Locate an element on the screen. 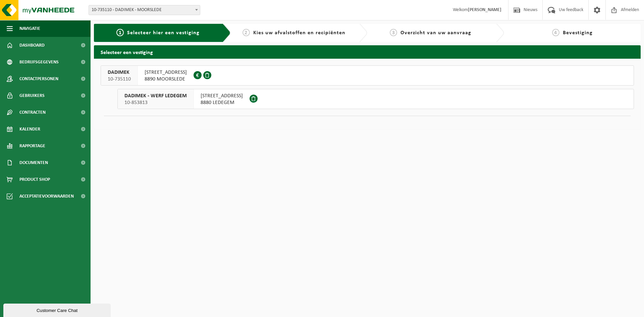 This screenshot has width=644, height=317. span: Product Shop is located at coordinates (34, 180).